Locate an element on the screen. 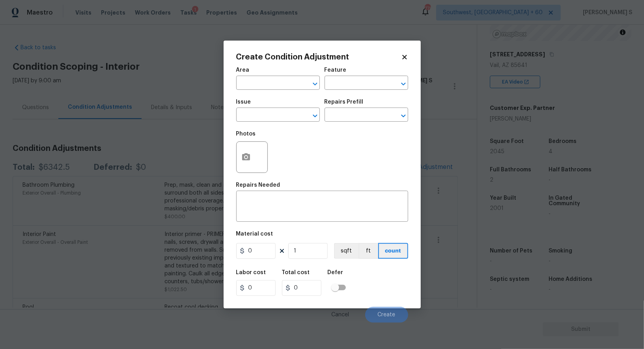 This screenshot has height=349, width=644. button: ft is located at coordinates (368, 251).